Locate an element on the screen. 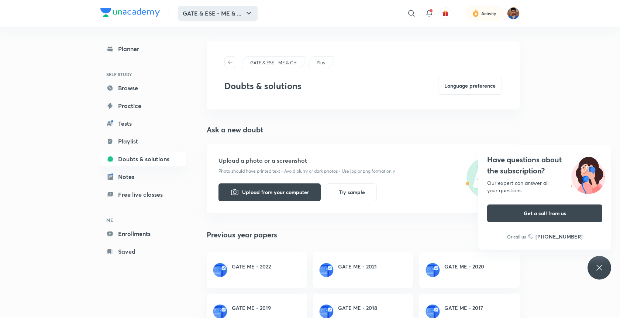  img: camera-icon is located at coordinates (235, 192).